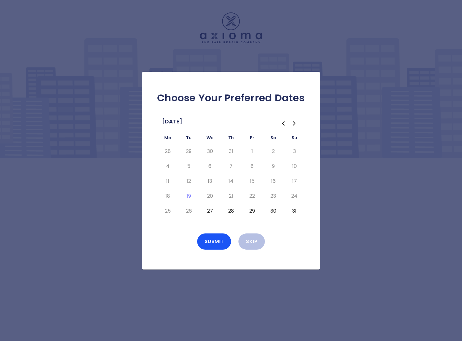  What do you see at coordinates (231, 176) in the screenshot?
I see `table: August 2025` at bounding box center [231, 176].